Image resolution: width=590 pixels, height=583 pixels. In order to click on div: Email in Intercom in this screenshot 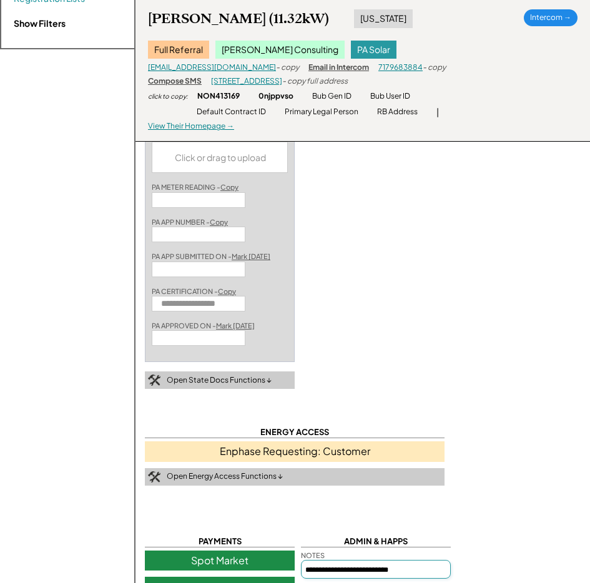, I will do `click(338, 67)`.